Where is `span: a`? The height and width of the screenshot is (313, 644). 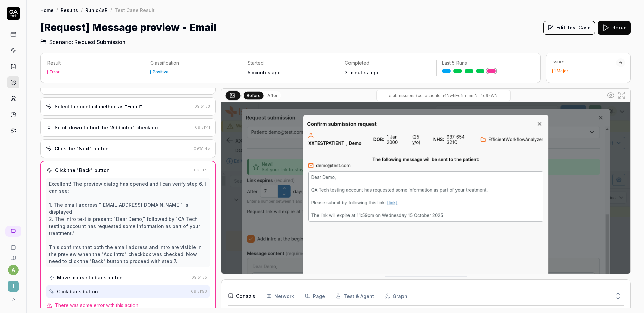 span: a is located at coordinates (14, 270).